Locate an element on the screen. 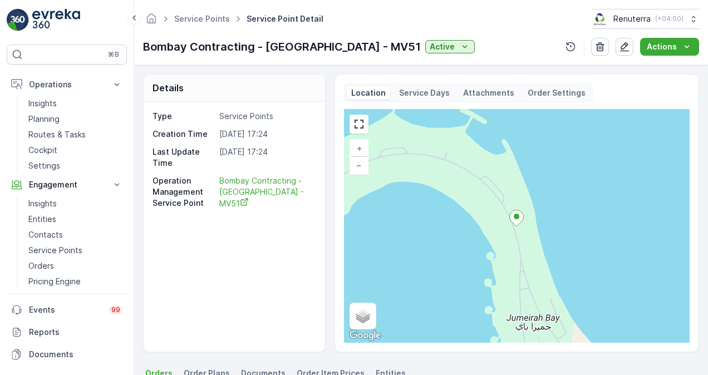 The image size is (708, 375). a: Cockpit is located at coordinates (75, 150).